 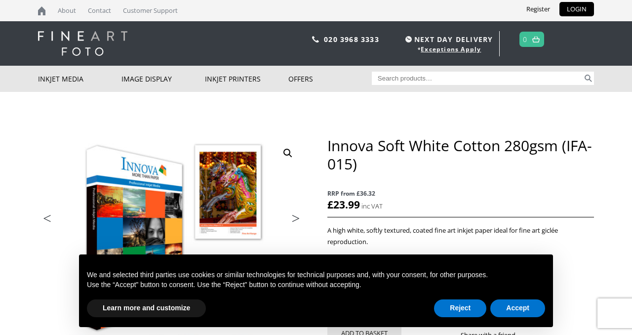 What do you see at coordinates (536, 39) in the screenshot?
I see `img: basket.svg` at bounding box center [536, 39].